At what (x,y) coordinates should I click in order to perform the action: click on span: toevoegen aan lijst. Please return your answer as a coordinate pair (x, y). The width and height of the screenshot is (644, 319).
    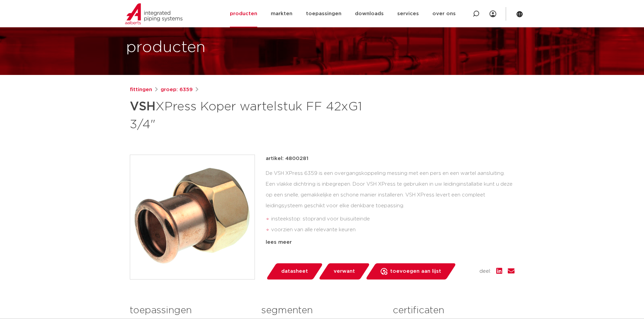
    Looking at the image, I should click on (415, 272).